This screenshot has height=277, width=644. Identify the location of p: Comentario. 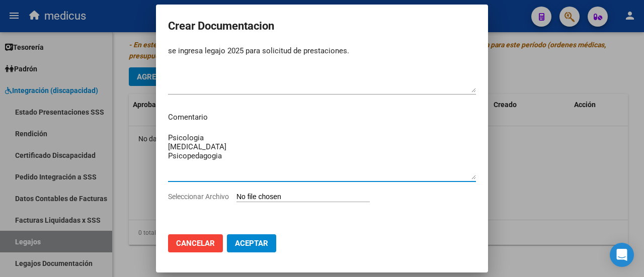
(322, 117).